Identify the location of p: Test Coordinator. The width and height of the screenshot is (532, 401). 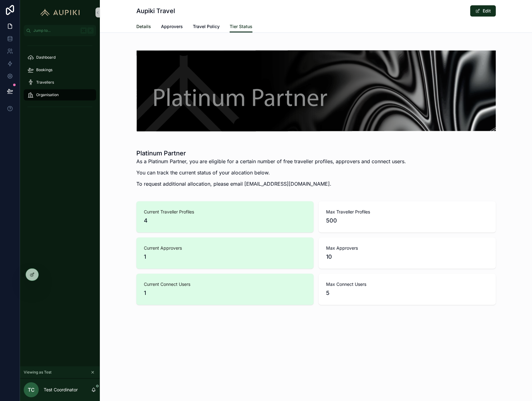
(61, 390).